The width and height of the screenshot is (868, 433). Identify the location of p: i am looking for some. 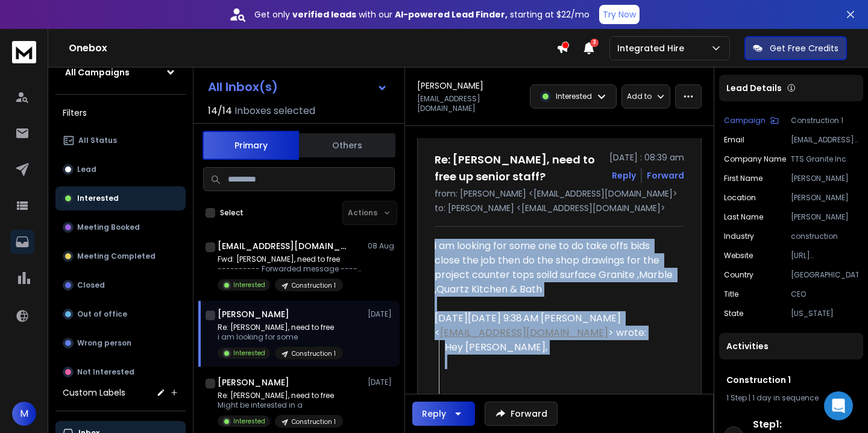
(281, 337).